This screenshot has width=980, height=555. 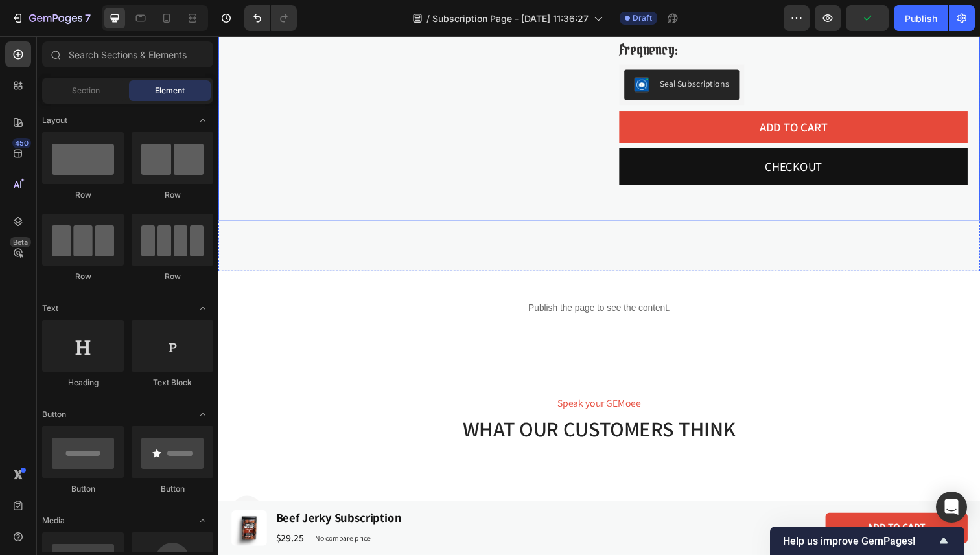 What do you see at coordinates (50, 18) in the screenshot?
I see `button: 7` at bounding box center [50, 18].